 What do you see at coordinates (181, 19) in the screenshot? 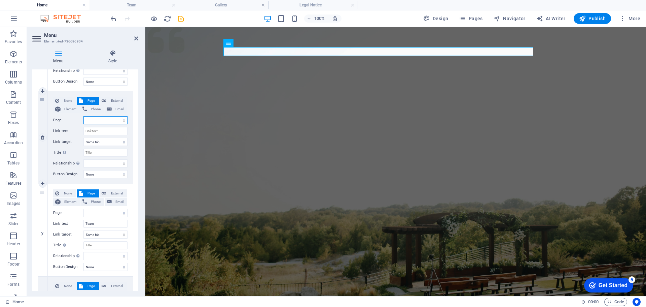
I see `button: save` at bounding box center [181, 19].